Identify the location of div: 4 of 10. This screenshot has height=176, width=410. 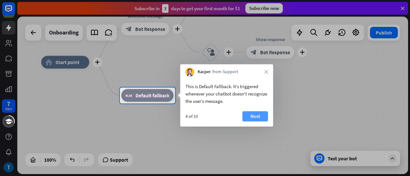
(191, 117).